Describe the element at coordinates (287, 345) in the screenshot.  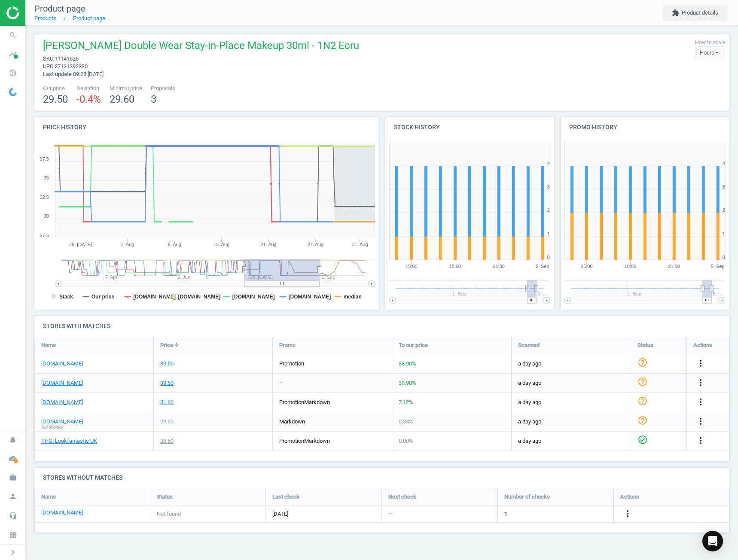
I see `span: Promo` at that location.